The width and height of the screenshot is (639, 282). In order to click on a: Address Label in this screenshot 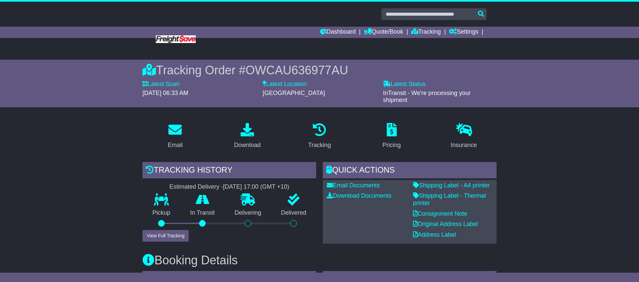, I will do `click(434, 234)`.